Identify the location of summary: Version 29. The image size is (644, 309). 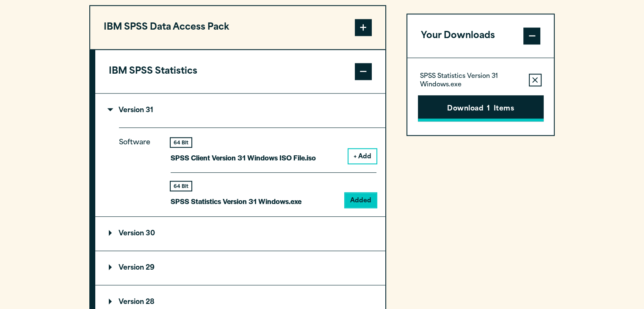
(240, 268).